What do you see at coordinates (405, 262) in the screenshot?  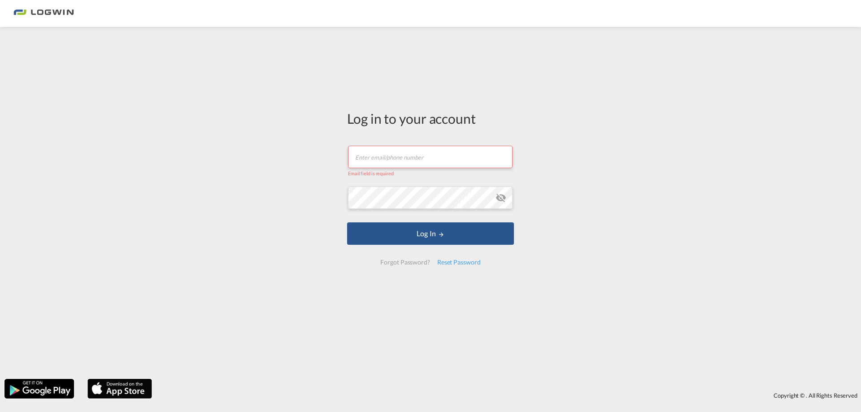 I see `div: Forgot Password?` at bounding box center [405, 262].